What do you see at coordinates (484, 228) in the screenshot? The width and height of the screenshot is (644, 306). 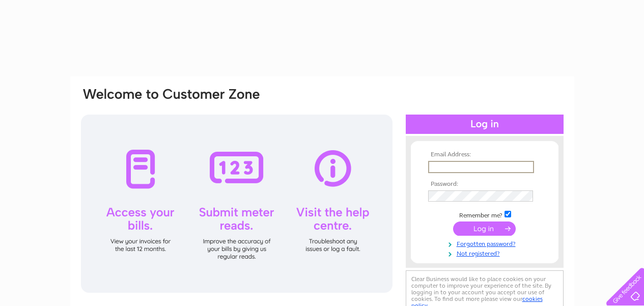 I see `input: Submit` at bounding box center [484, 228].